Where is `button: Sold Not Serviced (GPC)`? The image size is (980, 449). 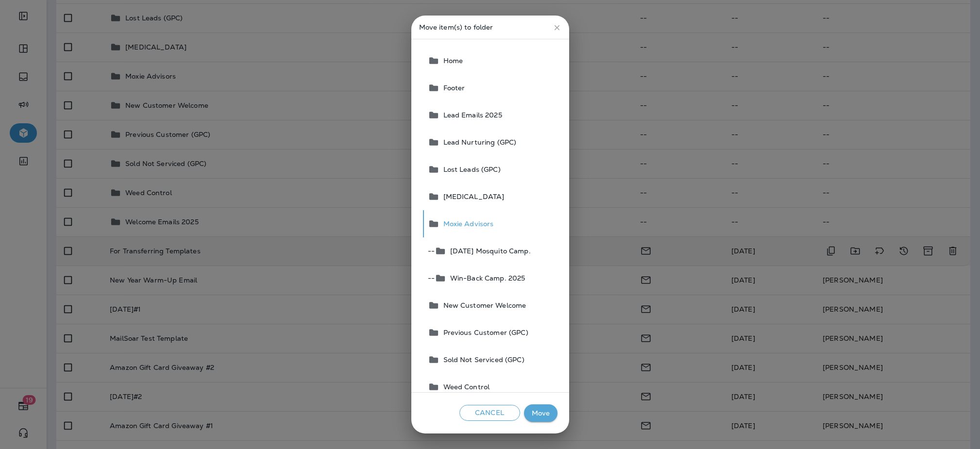 button: Sold Not Serviced (GPC) is located at coordinates (491, 360).